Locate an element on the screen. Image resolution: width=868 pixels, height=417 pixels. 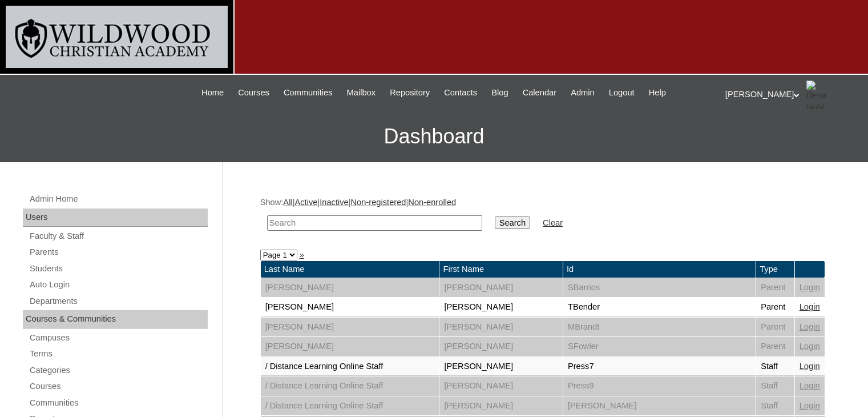
div: Show: | | | | is located at coordinates (543, 216).